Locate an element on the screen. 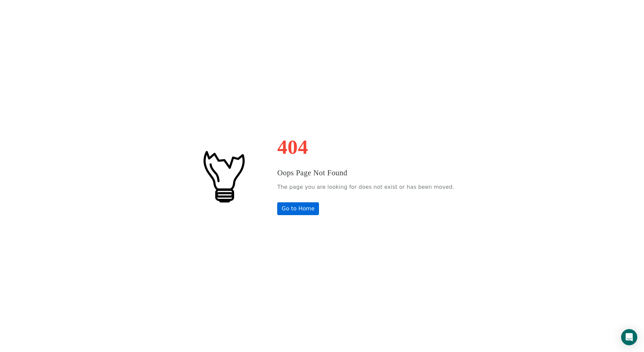  a: Go to Home is located at coordinates (298, 209).